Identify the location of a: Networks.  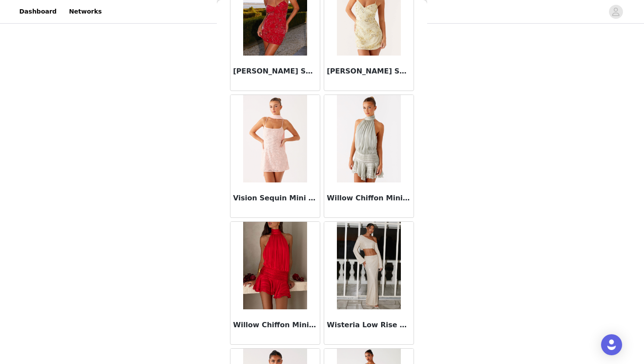
(85, 11).